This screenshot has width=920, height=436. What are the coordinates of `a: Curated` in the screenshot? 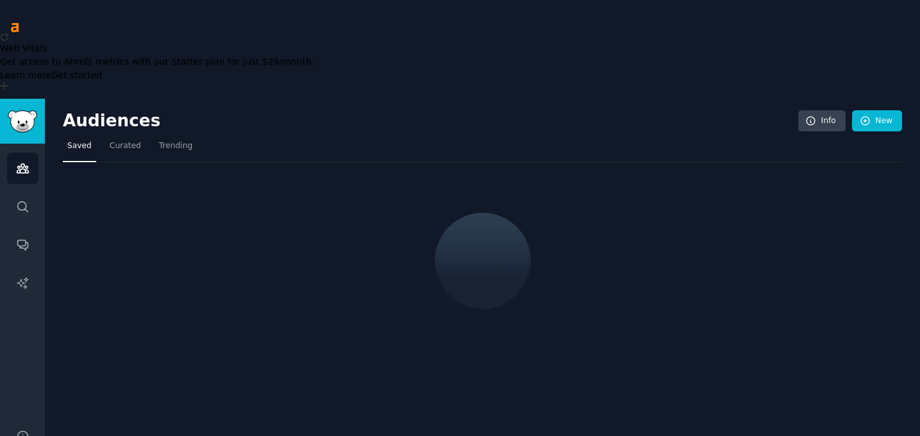 It's located at (125, 149).